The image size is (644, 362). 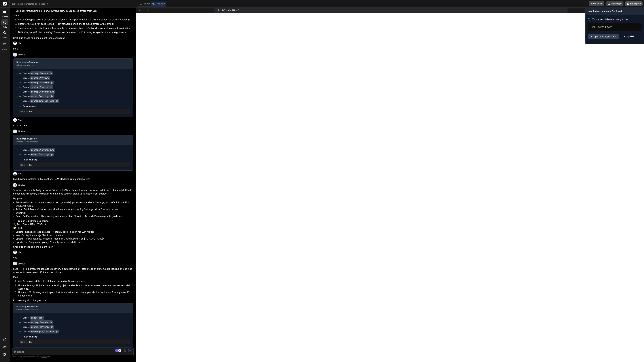 I want to click on button: Download, so click(x=615, y=4).